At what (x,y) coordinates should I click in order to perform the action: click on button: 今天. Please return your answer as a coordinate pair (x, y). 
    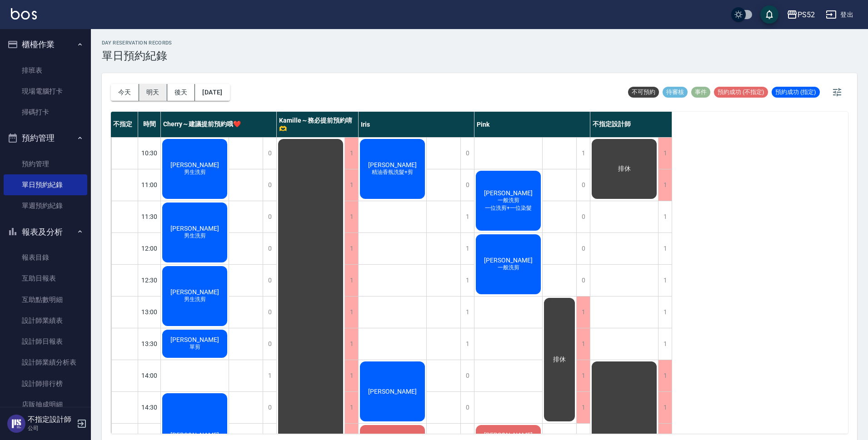
    Looking at the image, I should click on (125, 92).